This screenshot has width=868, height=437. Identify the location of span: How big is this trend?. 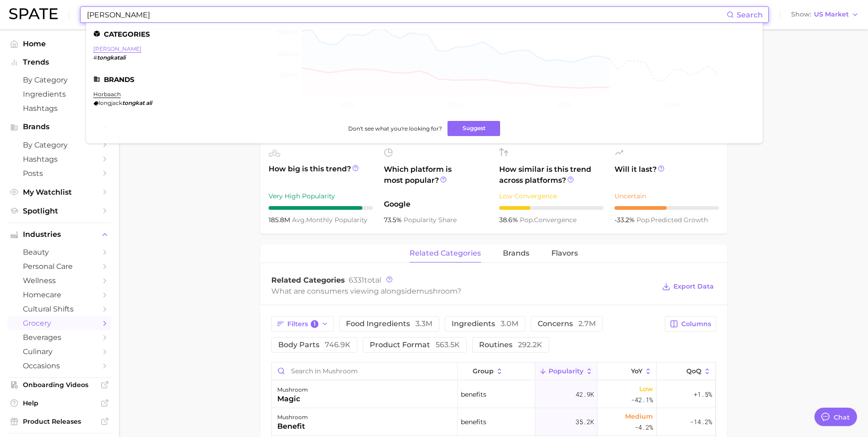
(321, 175).